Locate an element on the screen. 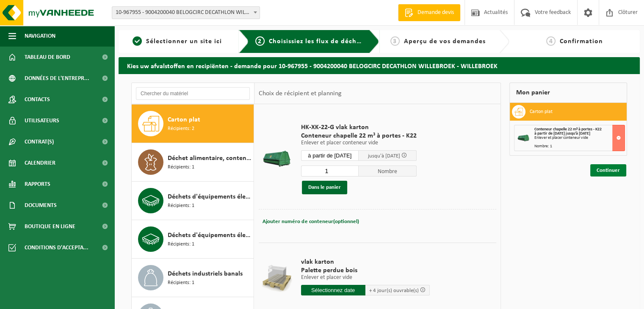 The image size is (644, 309). button: Déchets industriels banals Récipients: 1 is located at coordinates (193, 278).